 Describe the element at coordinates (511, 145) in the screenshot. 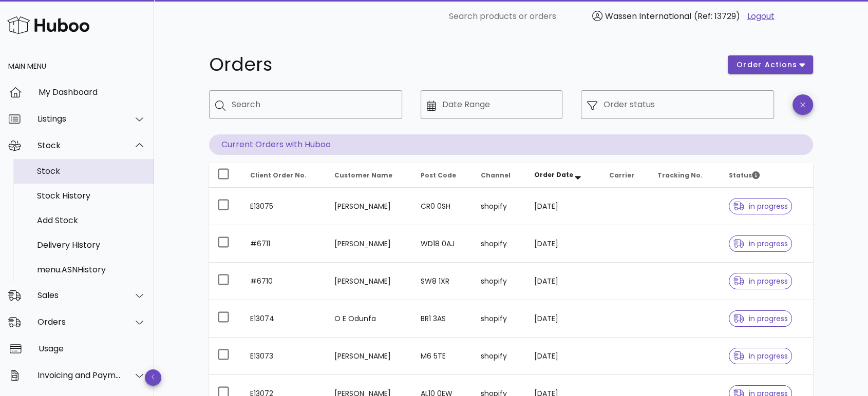

I see `p: Current Orders with Huboo` at that location.